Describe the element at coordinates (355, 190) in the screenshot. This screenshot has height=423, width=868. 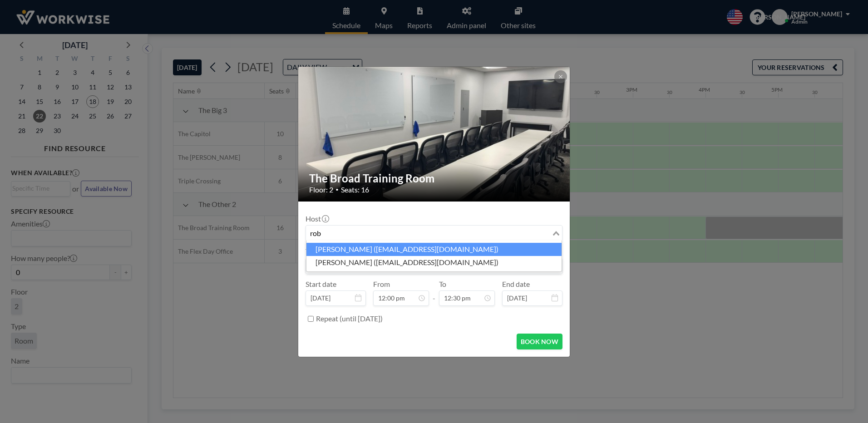
I see `span: Seats: 16` at that location.